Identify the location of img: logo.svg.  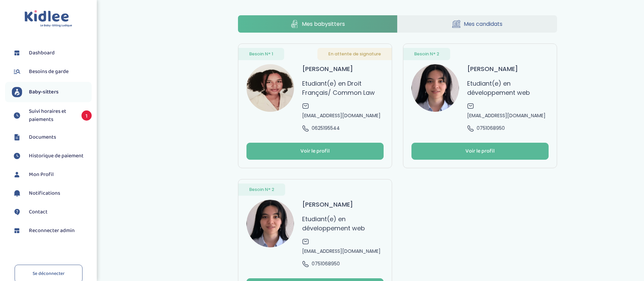
(48, 19).